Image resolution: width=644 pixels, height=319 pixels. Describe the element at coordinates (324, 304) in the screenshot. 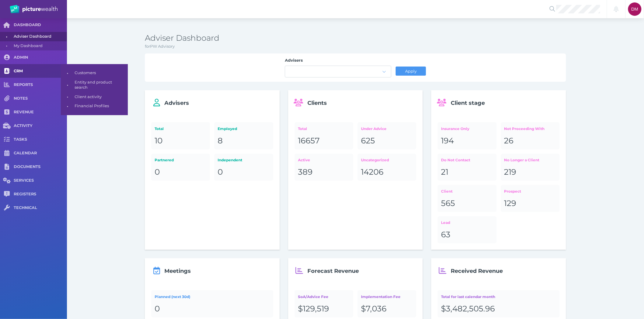

I see `a: SoA/Advice Fee$129,519` at that location.